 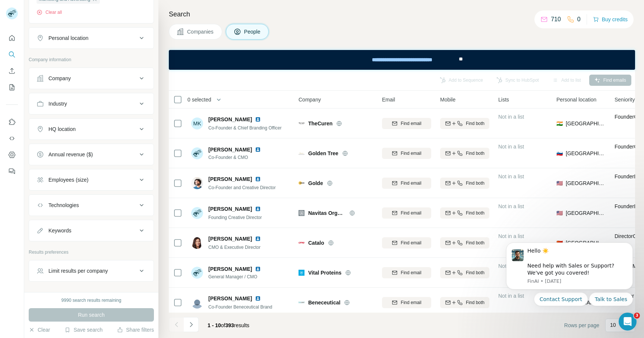 I want to click on span: TheCuren, so click(x=321, y=124).